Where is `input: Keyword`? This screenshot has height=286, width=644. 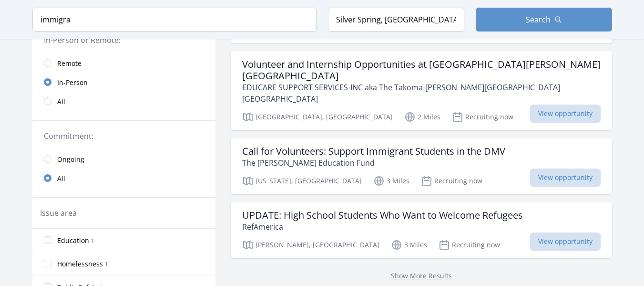 input: Keyword is located at coordinates (175, 20).